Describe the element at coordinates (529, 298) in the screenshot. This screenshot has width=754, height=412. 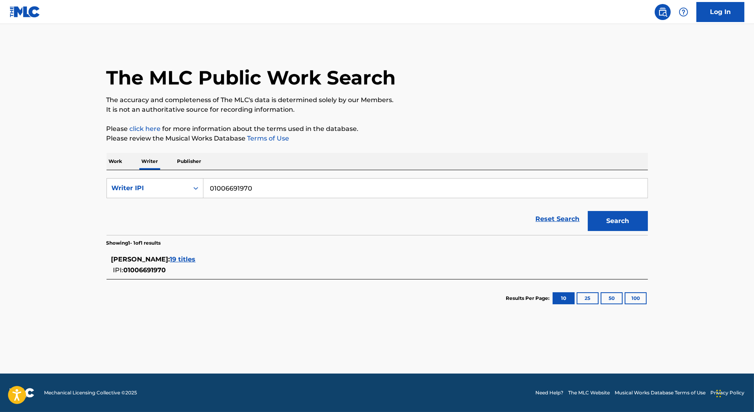
I see `p: Results Per Page:` at that location.